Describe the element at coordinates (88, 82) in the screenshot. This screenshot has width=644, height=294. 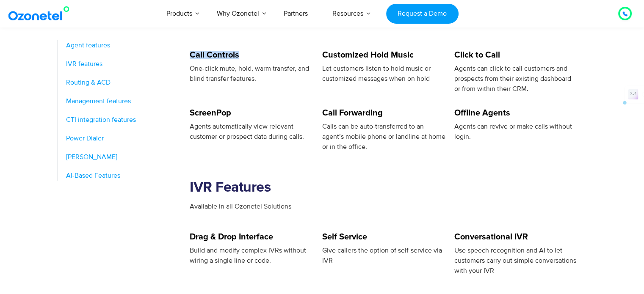
I see `span: Routing & ACD` at that location.